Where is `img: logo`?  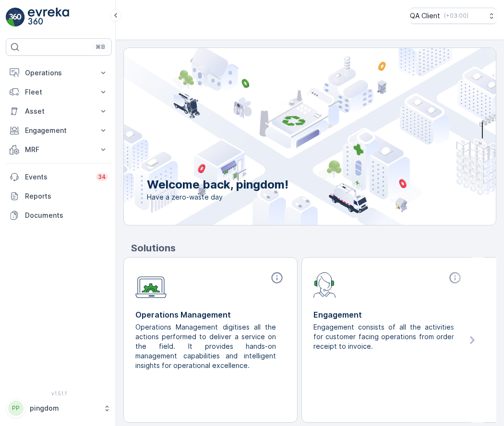
img: logo is located at coordinates (16, 17).